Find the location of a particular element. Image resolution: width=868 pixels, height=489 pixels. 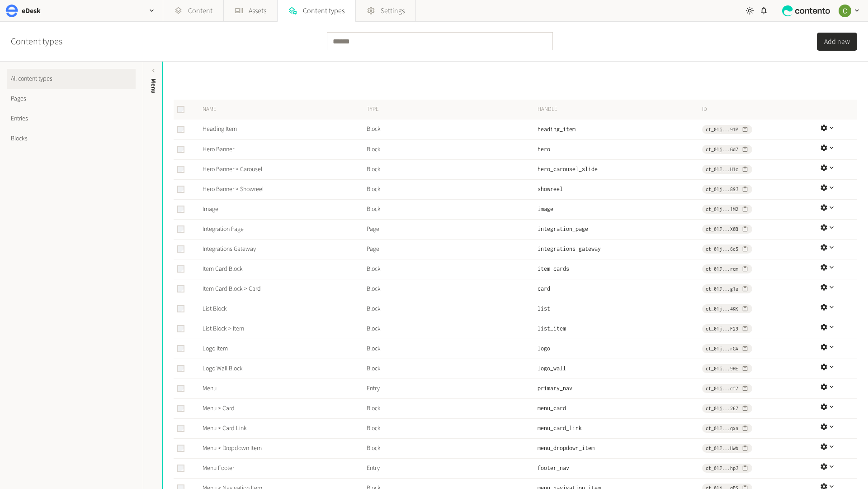

span: heading_item is located at coordinates (557, 129).